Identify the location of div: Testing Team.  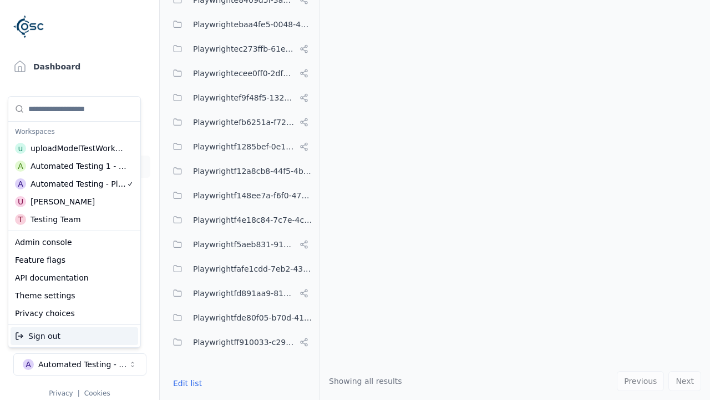
(55, 219).